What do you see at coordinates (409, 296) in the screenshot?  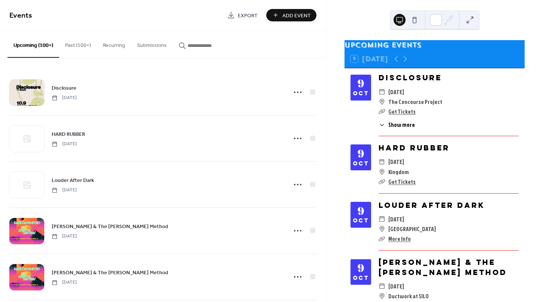 I see `span: Ductwork at SILO` at bounding box center [409, 296].